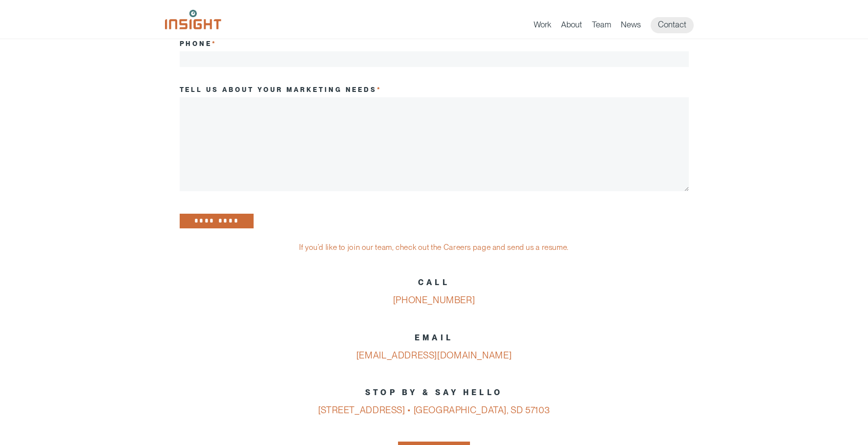 The image size is (868, 445). What do you see at coordinates (630, 27) in the screenshot?
I see `a: News` at bounding box center [630, 27].